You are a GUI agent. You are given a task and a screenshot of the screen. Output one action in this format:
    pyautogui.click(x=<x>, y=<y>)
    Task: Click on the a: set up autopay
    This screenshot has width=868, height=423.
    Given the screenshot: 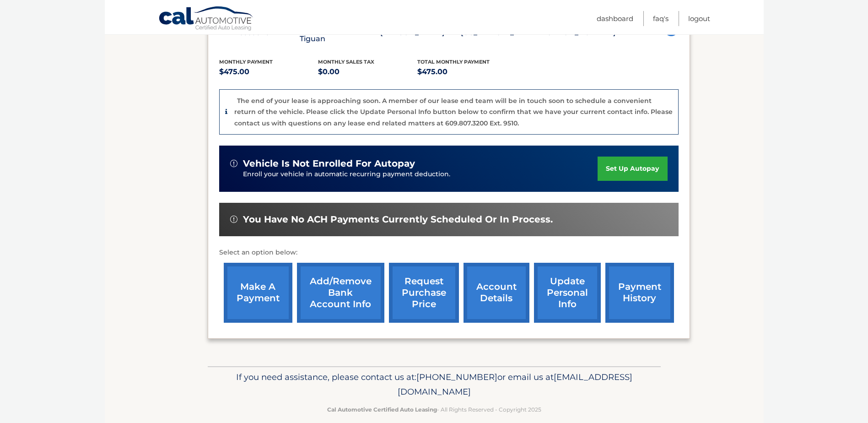 What is the action you would take?
    pyautogui.click(x=632, y=168)
    